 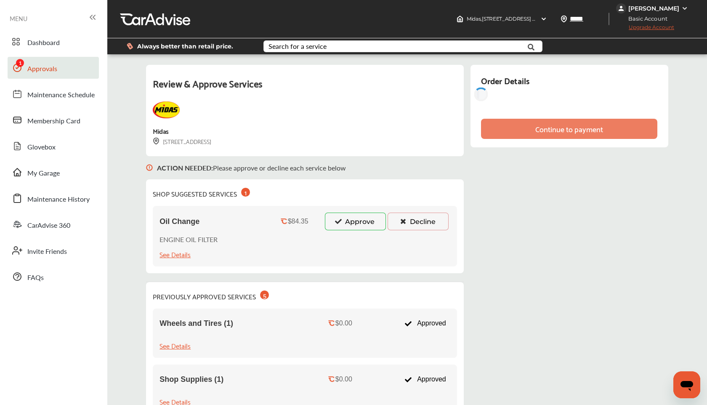 I want to click on span: Membership Card, so click(x=54, y=121).